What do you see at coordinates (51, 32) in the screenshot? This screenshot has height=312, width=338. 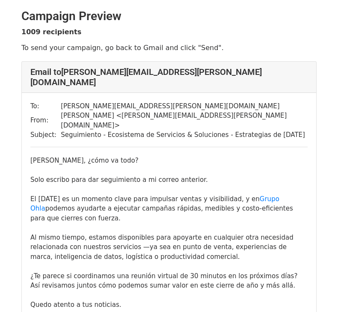 I see `strong: 1009 recipients` at bounding box center [51, 32].